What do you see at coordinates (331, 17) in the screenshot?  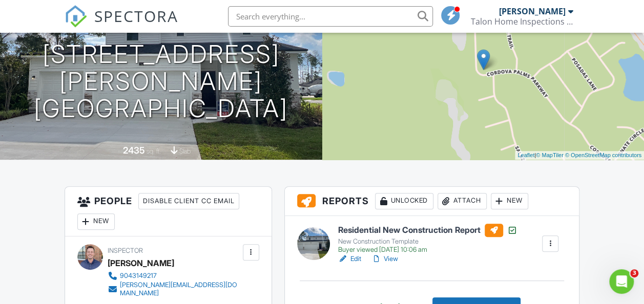 I see `input: Search everything...` at bounding box center [331, 17].